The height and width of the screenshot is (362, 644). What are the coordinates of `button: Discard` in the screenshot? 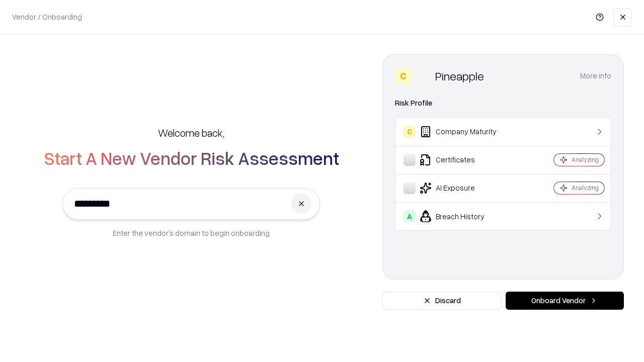 It's located at (442, 301).